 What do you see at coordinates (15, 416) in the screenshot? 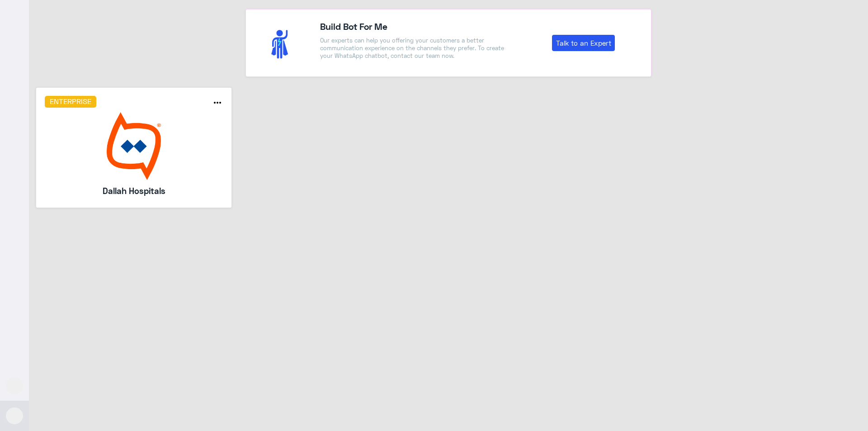
I see `button: Avatar` at bounding box center [15, 416].